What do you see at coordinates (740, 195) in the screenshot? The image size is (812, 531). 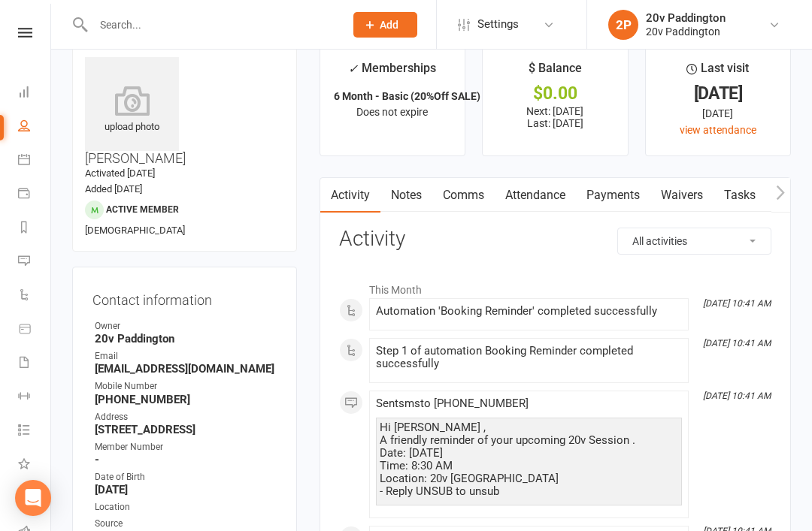 I see `a: Tasks` at bounding box center [740, 195].